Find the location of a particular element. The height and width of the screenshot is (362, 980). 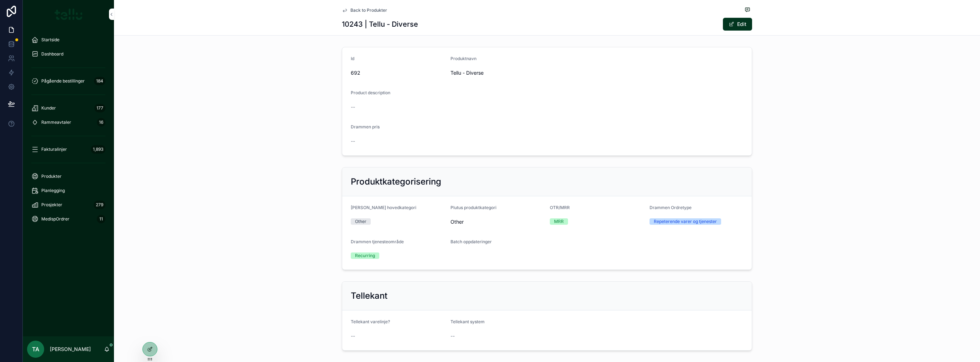

div: scrollable content is located at coordinates (68, 132).